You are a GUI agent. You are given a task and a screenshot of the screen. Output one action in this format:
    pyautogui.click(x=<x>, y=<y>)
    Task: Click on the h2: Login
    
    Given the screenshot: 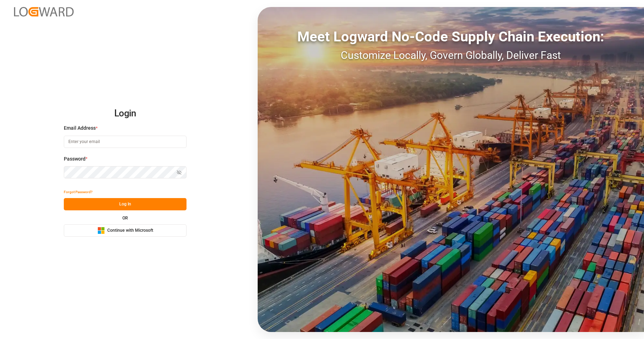 What is the action you would take?
    pyautogui.click(x=126, y=114)
    